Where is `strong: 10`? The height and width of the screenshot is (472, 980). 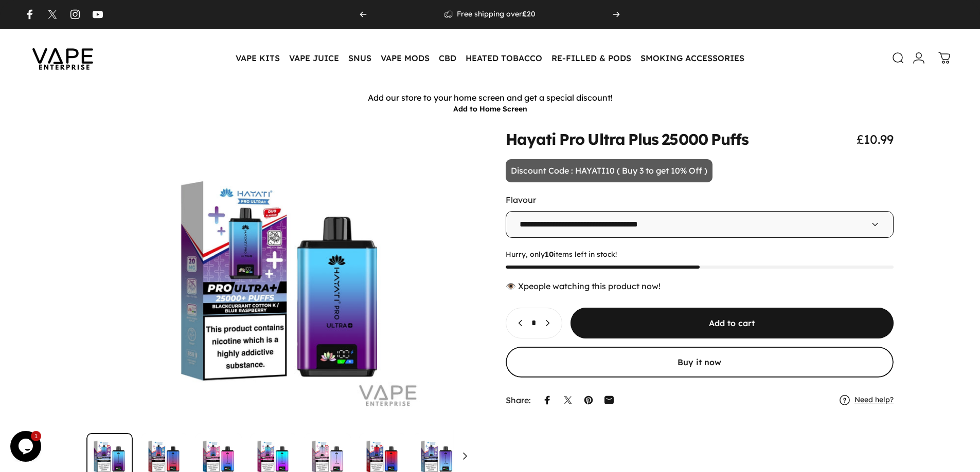
strong: 10 is located at coordinates (549, 255).